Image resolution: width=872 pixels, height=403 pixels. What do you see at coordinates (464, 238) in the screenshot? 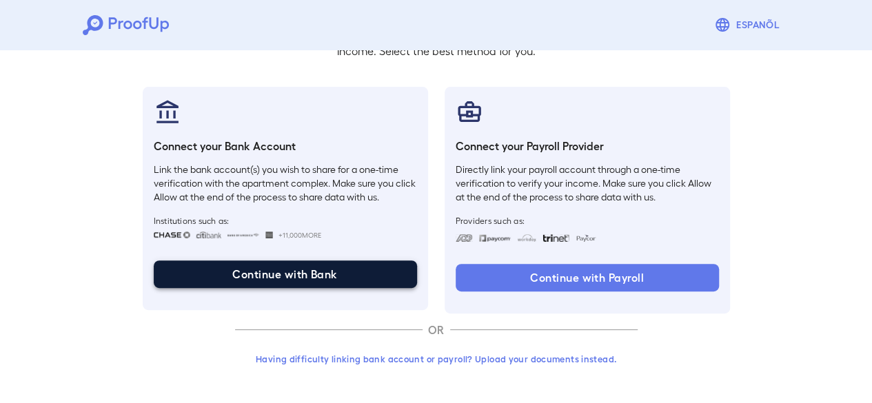
I see `img: adp.svg` at bounding box center [464, 238].